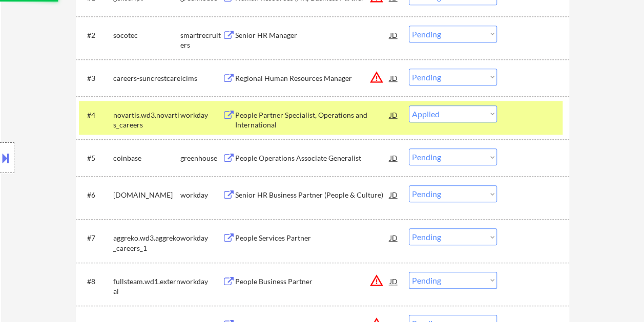  What do you see at coordinates (202, 40) in the screenshot?
I see `div: smartrecruiters` at bounding box center [202, 40].